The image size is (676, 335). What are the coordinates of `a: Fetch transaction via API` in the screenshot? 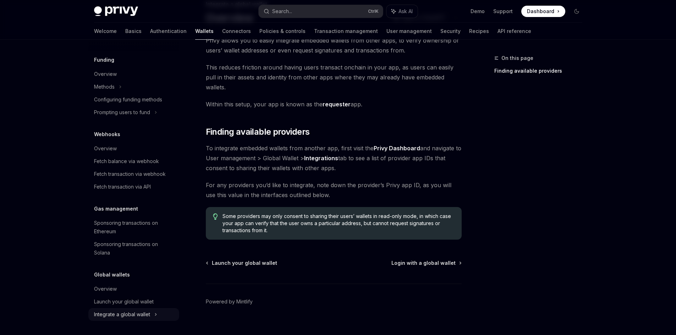 It's located at (134, 187).